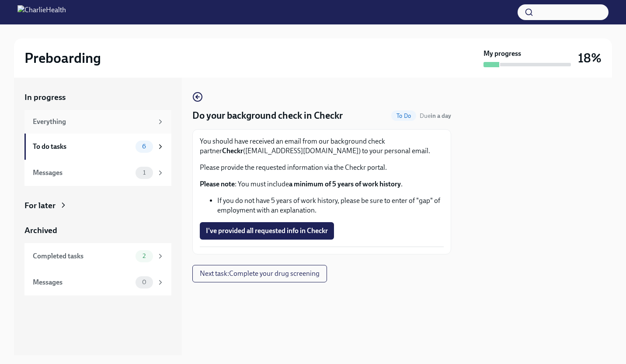 This screenshot has width=626, height=364. I want to click on strong: My progress, so click(502, 54).